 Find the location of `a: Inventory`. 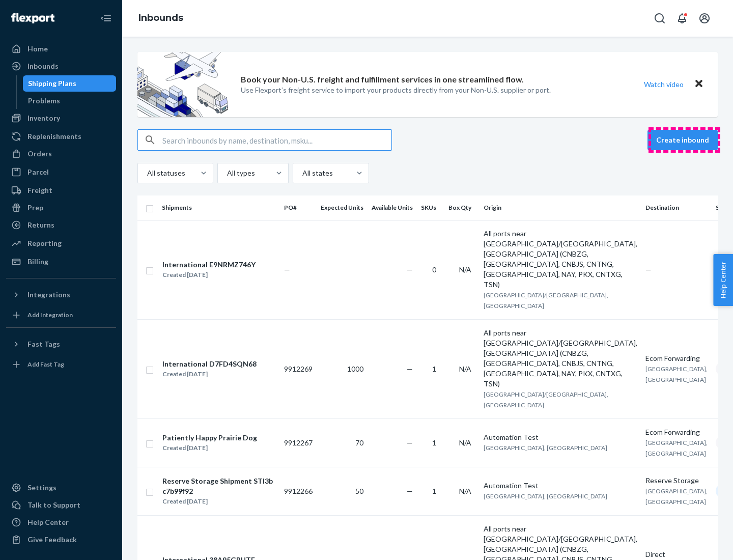

a: Inventory is located at coordinates (61, 118).